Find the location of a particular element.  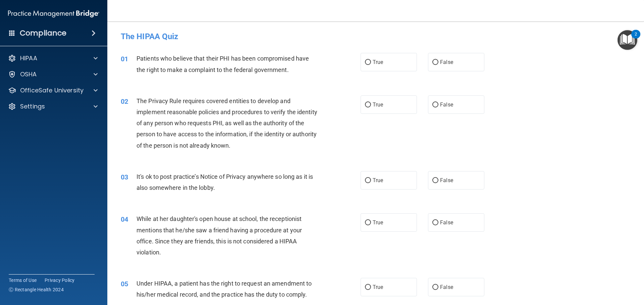

span: 05 is located at coordinates (124, 284).